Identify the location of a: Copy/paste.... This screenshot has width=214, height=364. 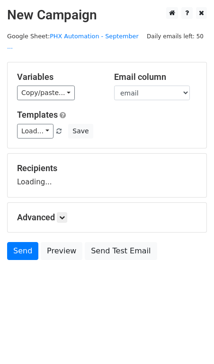
(46, 93).